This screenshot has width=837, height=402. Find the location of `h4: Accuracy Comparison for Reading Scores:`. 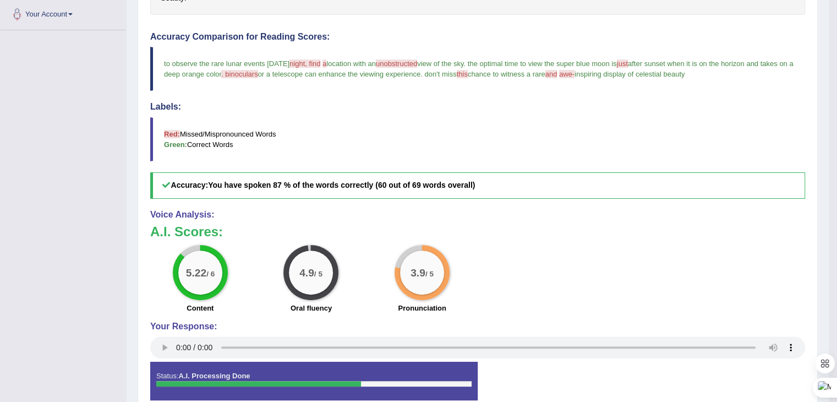

h4: Accuracy Comparison for Reading Scores: is located at coordinates (478, 37).